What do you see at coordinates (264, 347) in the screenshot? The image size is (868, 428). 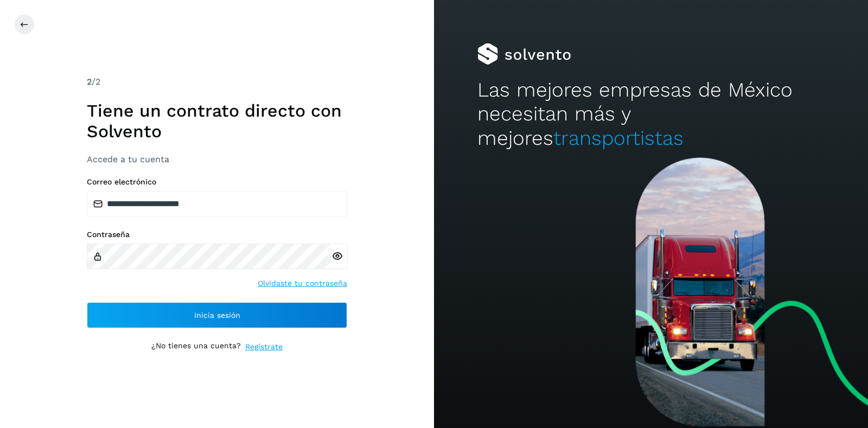 I see `a: Regístrate` at bounding box center [264, 347].